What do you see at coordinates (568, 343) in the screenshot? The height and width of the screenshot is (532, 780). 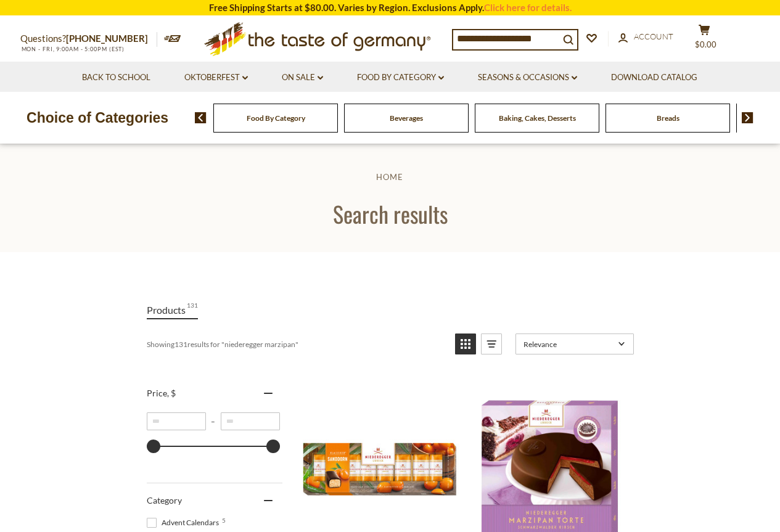 I see `span: Relevance` at bounding box center [568, 343].